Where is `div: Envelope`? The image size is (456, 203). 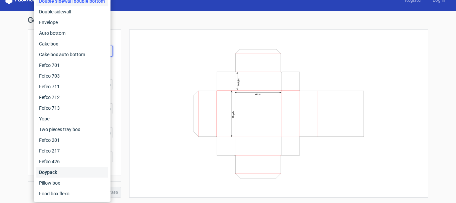
div: Envelope is located at coordinates (72, 22).